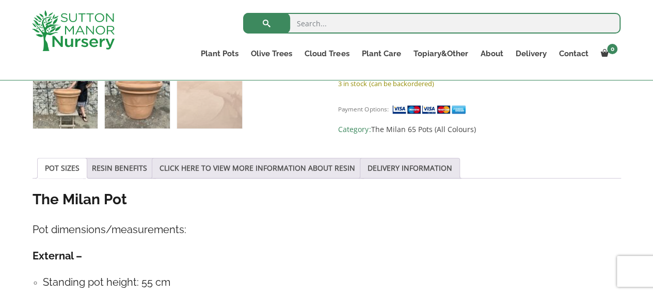  Describe the element at coordinates (327, 54) in the screenshot. I see `a: Cloud Trees` at that location.